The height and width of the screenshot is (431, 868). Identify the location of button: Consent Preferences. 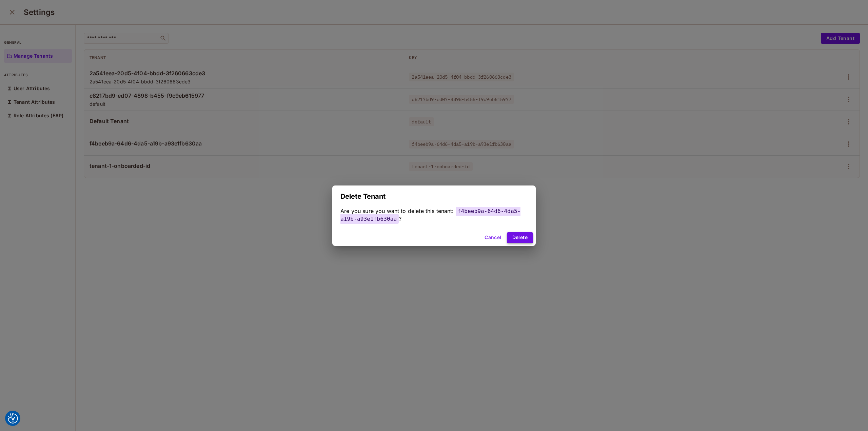
(13, 419).